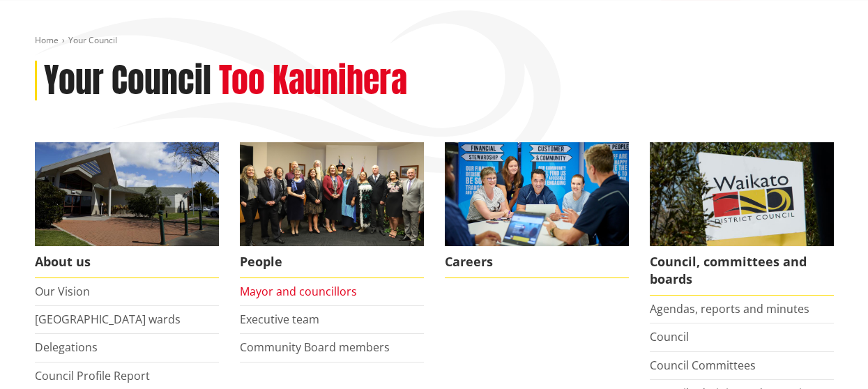  I want to click on span: Careers, so click(537, 262).